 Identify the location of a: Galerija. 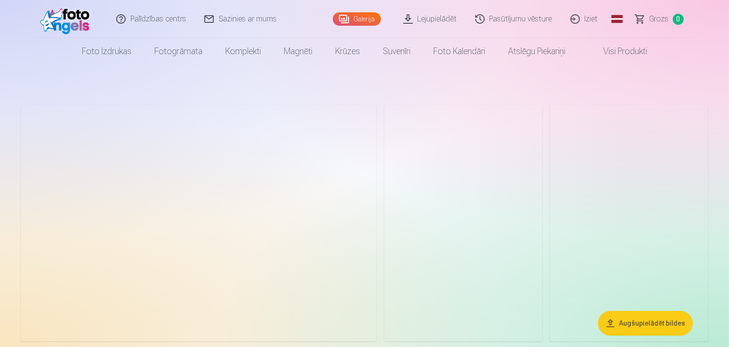
(356, 19).